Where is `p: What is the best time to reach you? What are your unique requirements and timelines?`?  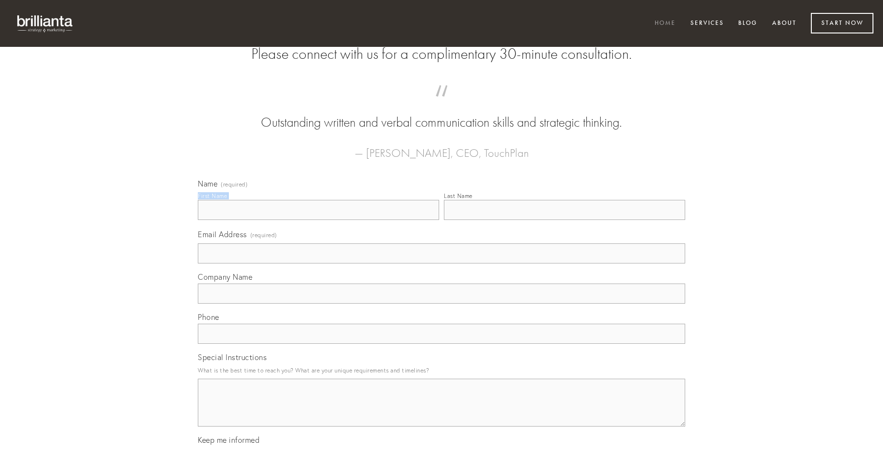
p: What is the best time to reach you? What are your unique requirements and timelines? is located at coordinates (441, 370).